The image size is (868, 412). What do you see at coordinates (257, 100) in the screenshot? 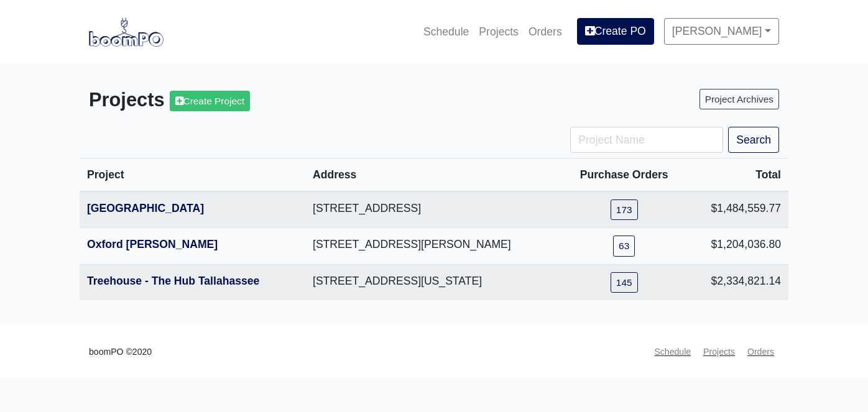
I see `h3: Projects` at bounding box center [257, 100].